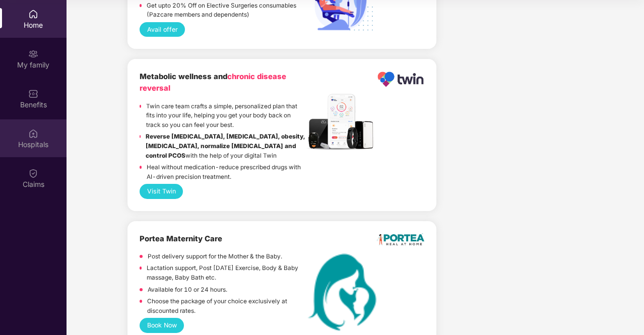  Describe the element at coordinates (33, 14) in the screenshot. I see `img: svg+xml;base64,PHN2ZyBpZD0iSG9tZSIgeG1sbnM9Imh0dHA6Ly93d3cudzMub3JnLzIwMDAvc3ZnIiB3aWR0aD0iMjAiIG...` at that location.